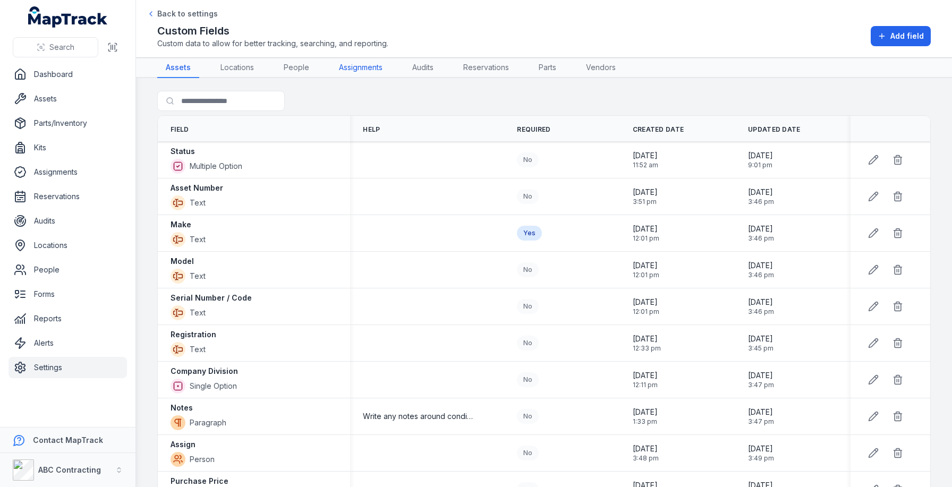 This screenshot has width=952, height=487. Describe the element at coordinates (646, 307) in the screenshot. I see `time: 14/08/2024, 12:01:53 pm` at that location.